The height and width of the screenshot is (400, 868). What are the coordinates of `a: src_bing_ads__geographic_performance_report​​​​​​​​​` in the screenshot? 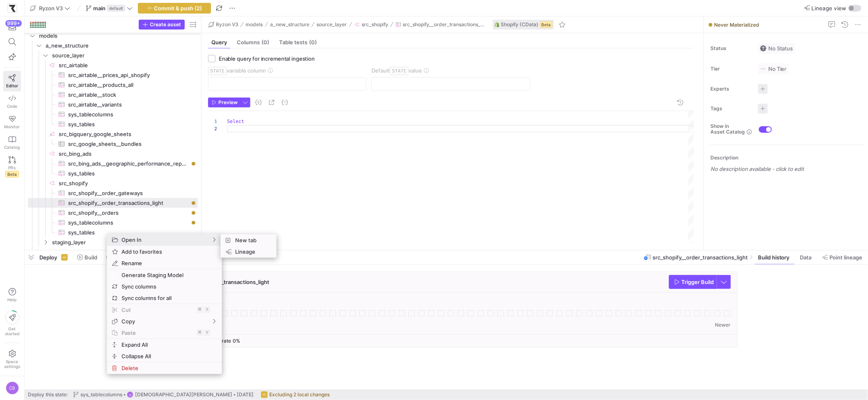 It's located at (113, 163).